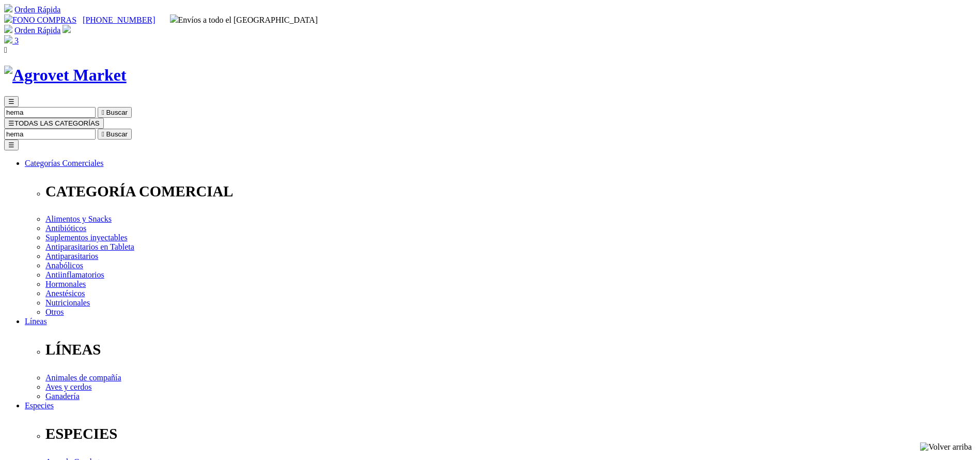 The width and height of the screenshot is (980, 460). What do you see at coordinates (67, 29) in the screenshot?
I see `img: user.svg` at bounding box center [67, 29].